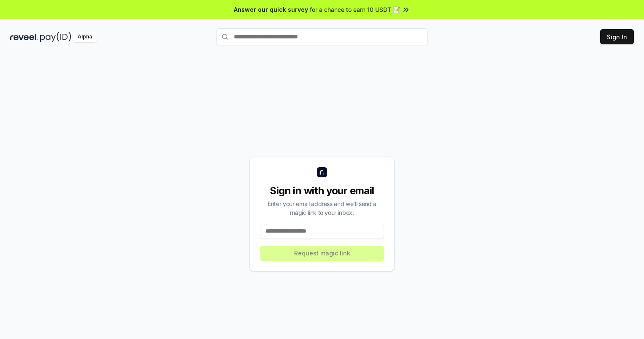 This screenshot has height=339, width=644. What do you see at coordinates (24, 37) in the screenshot?
I see `img: reveel_dark` at bounding box center [24, 37].